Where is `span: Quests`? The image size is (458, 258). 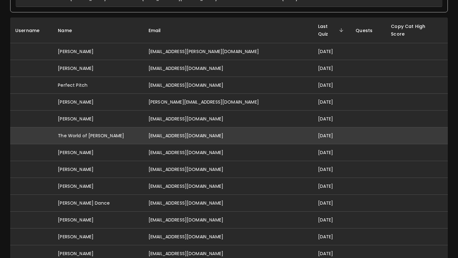 span: Quests is located at coordinates (368, 31).